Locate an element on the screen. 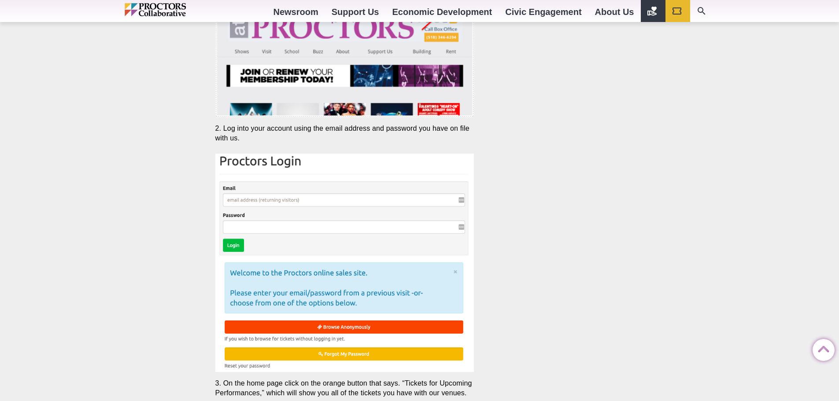  p: 3. On the home page click on the orange button that says. “Tickets for Upcoming Performances,” wh... is located at coordinates (345, 388).